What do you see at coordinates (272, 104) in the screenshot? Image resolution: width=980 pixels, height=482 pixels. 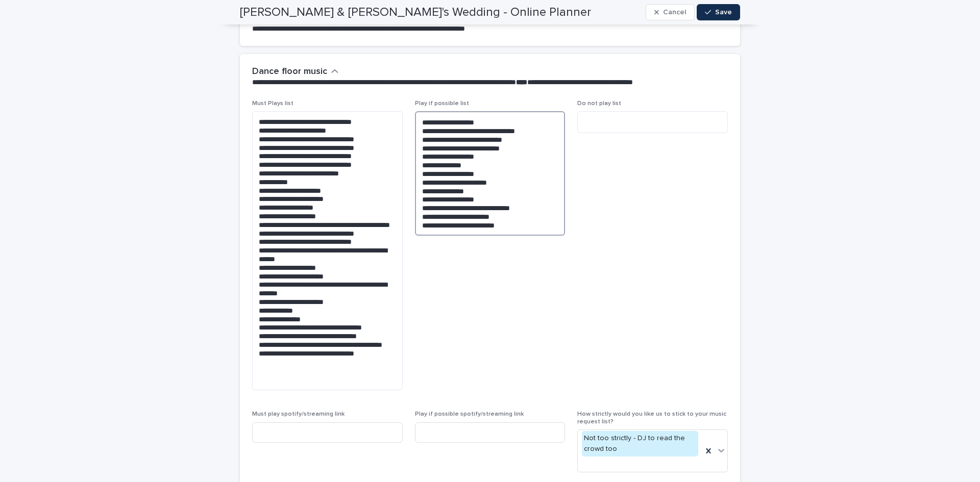 I see `span: Must Plays list` at bounding box center [272, 104].